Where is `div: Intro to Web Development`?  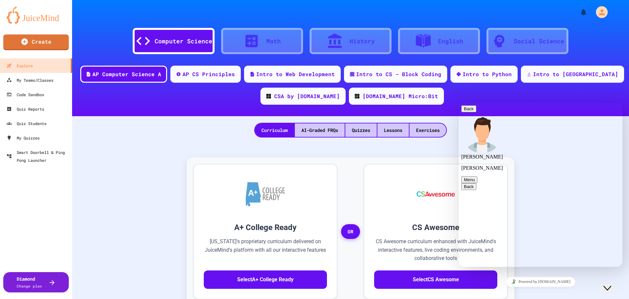 div: Intro to Web Development is located at coordinates (296, 74).